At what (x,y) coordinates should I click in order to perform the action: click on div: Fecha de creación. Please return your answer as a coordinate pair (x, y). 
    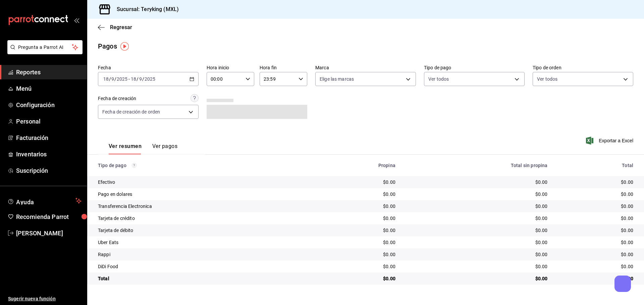
    Looking at the image, I should click on (117, 99).